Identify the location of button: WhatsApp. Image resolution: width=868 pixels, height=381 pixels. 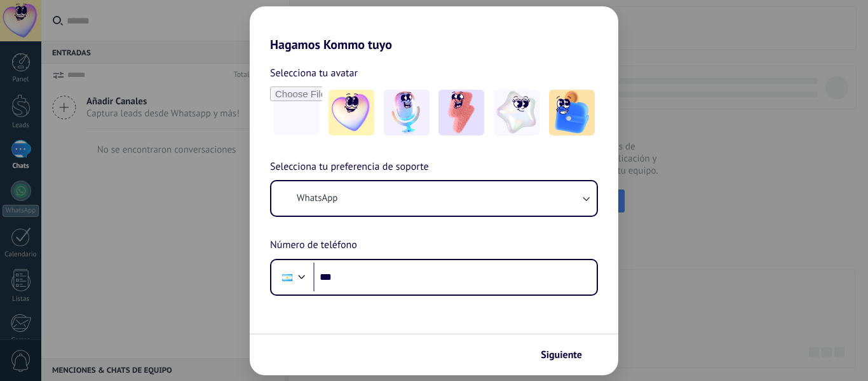
(434, 199).